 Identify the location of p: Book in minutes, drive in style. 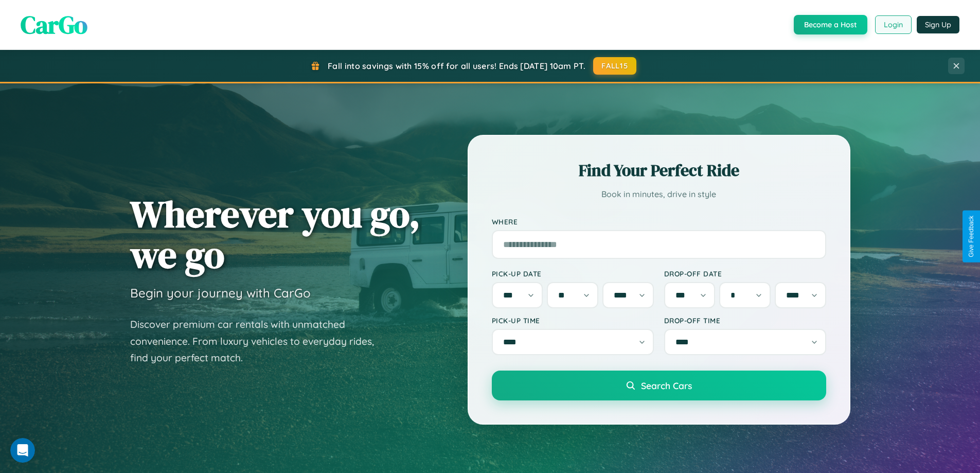
(659, 194).